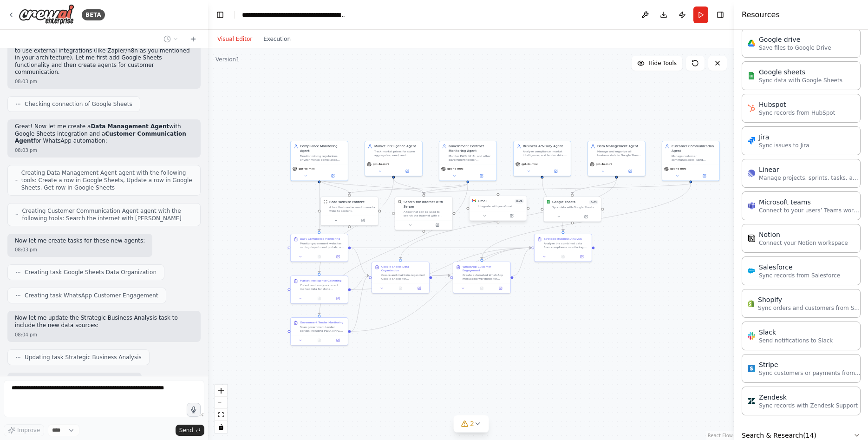  I want to click on span: 2, so click(472, 424).